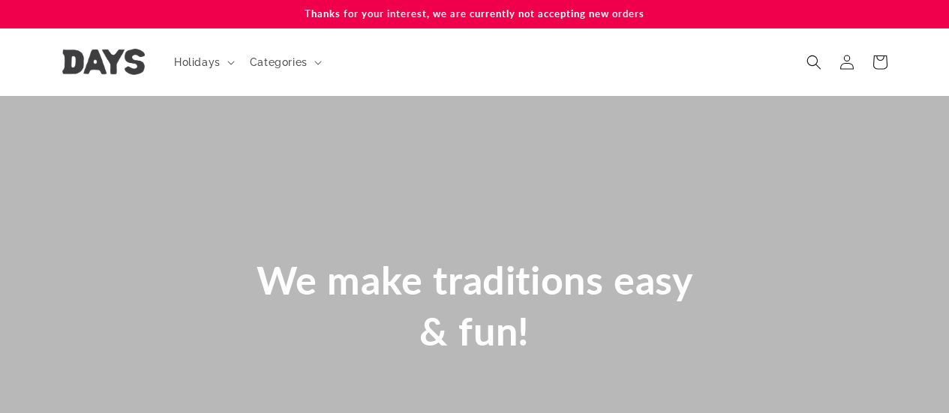 The width and height of the screenshot is (949, 413). Describe the element at coordinates (284, 62) in the screenshot. I see `summary: Categories` at that location.